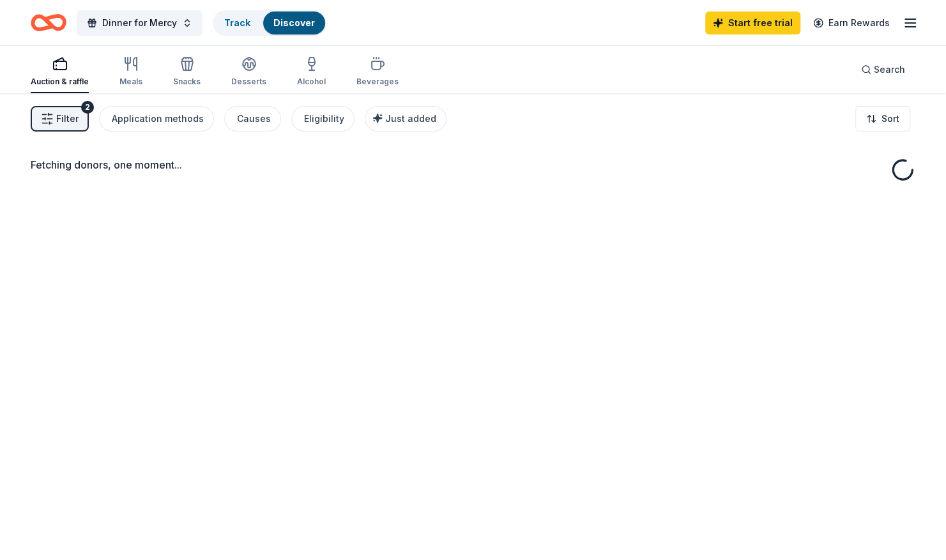 The image size is (946, 560). What do you see at coordinates (324, 119) in the screenshot?
I see `div: Eligibility` at bounding box center [324, 119].